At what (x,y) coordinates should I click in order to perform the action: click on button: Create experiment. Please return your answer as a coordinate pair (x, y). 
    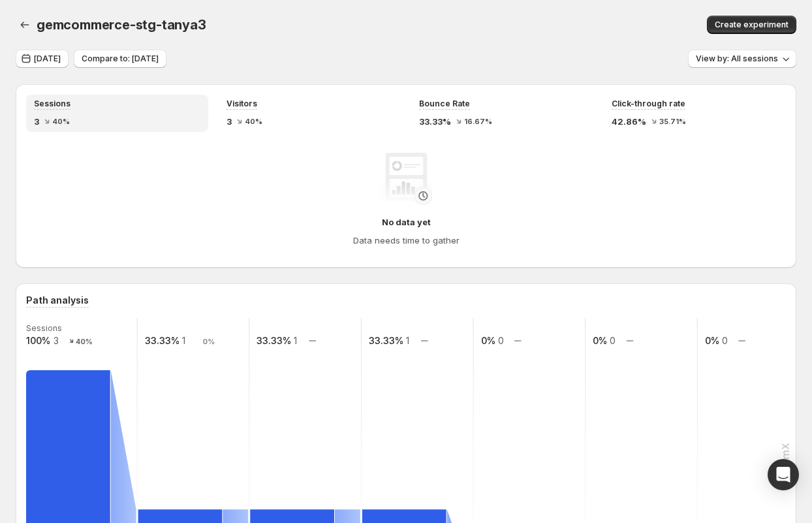
    Looking at the image, I should click on (751, 25).